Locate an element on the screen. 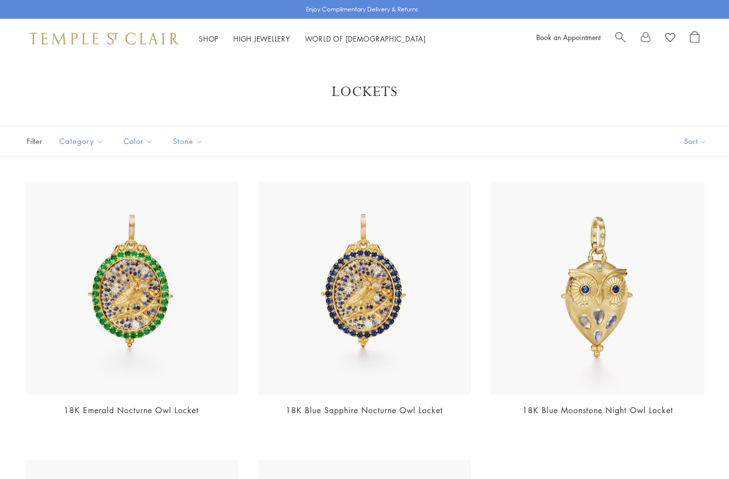 The width and height of the screenshot is (729, 479). img: 18K Emerald Nocturne Owl Locket is located at coordinates (131, 288).